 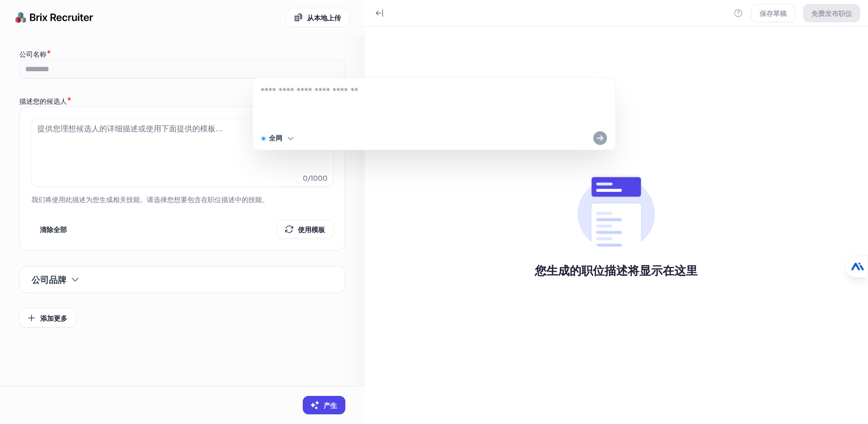 What do you see at coordinates (33, 54) in the screenshot?
I see `font: 公司名称` at bounding box center [33, 54].